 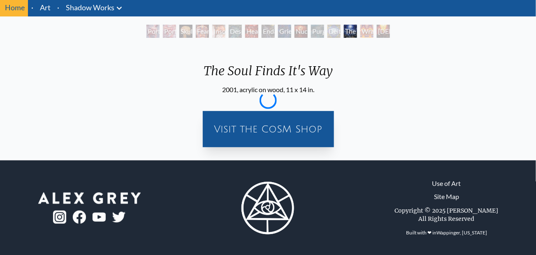 What do you see at coordinates (252, 31) in the screenshot?
I see `div: Headache` at bounding box center [252, 31].